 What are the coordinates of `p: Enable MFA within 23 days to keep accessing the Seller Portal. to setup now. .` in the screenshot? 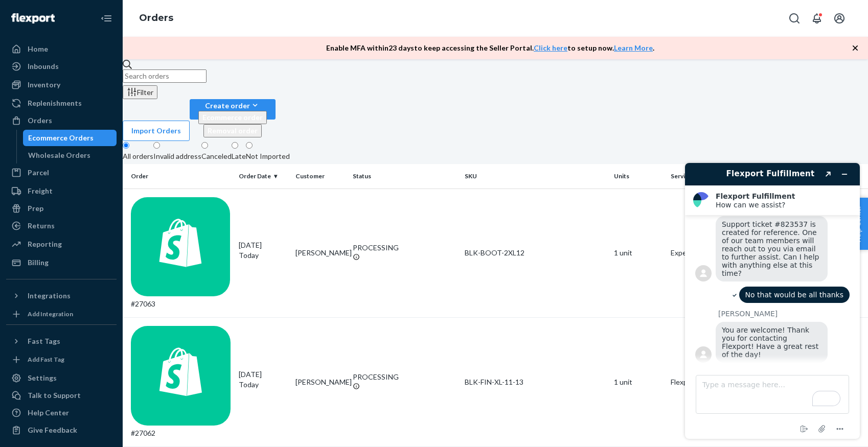 It's located at (490, 48).